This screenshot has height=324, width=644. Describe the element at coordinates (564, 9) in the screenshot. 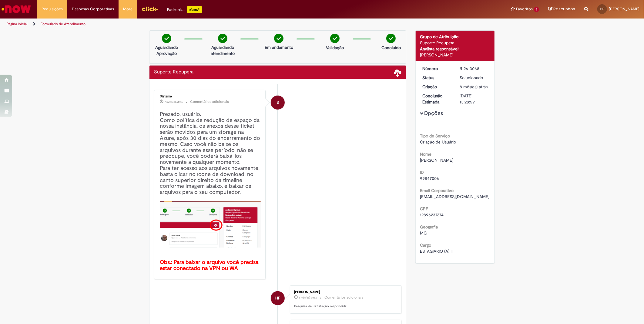

I see `span: Rascunhos` at that location.